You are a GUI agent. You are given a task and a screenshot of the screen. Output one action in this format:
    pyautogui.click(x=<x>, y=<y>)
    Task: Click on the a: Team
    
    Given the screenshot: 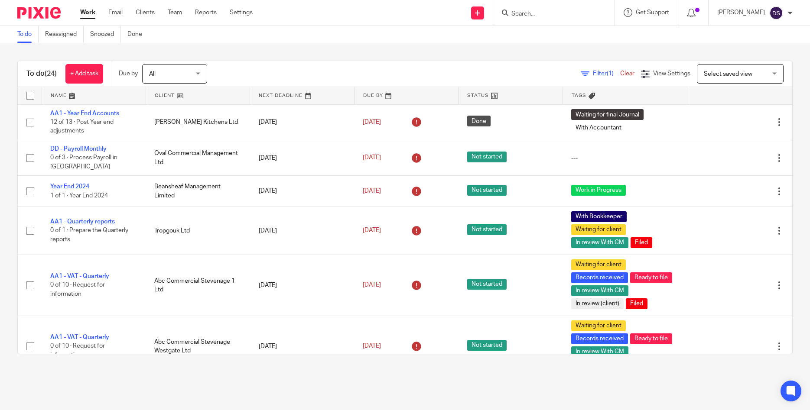 What is the action you would take?
    pyautogui.click(x=175, y=13)
    